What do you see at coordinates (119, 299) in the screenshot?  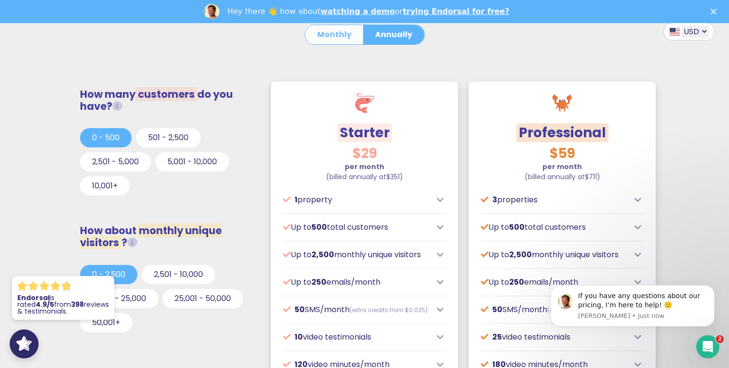 I see `button: 10,001 - 25,000` at bounding box center [119, 299].